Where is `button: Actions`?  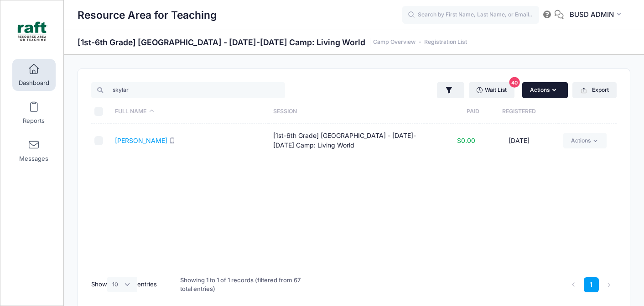
button: Actions is located at coordinates (545, 90).